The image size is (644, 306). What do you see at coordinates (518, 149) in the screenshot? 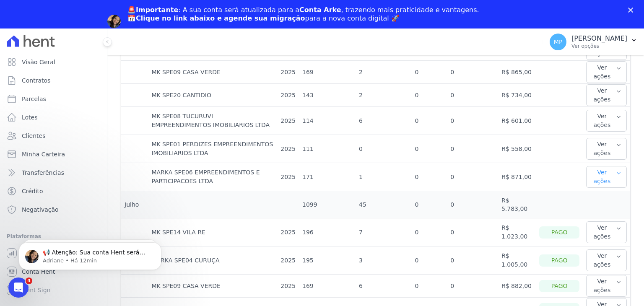
I see `td: R$ 558,00` at bounding box center [518, 149].